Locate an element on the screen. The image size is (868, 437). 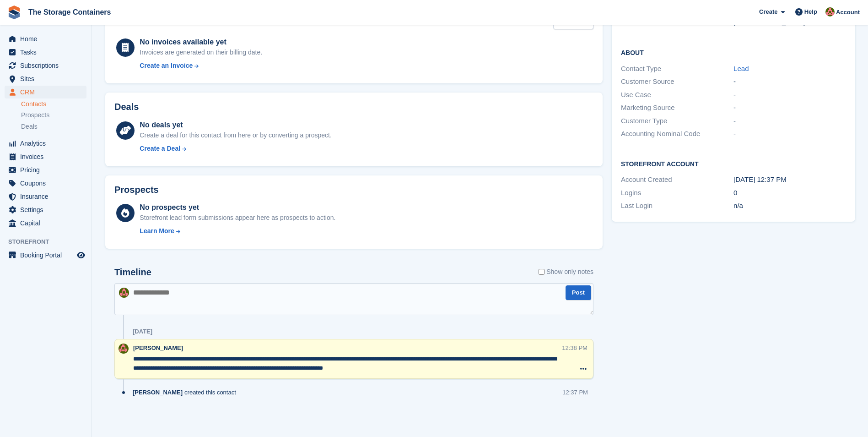
a: Create an Invoice is located at coordinates (201, 65).